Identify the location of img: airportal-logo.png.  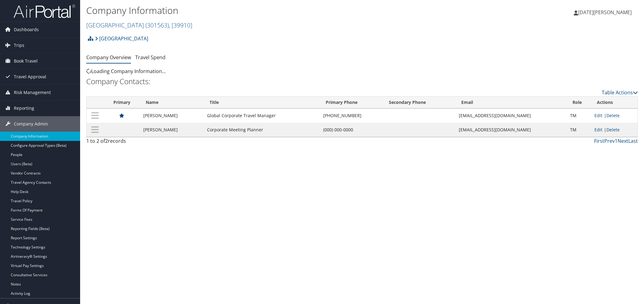
(45, 11).